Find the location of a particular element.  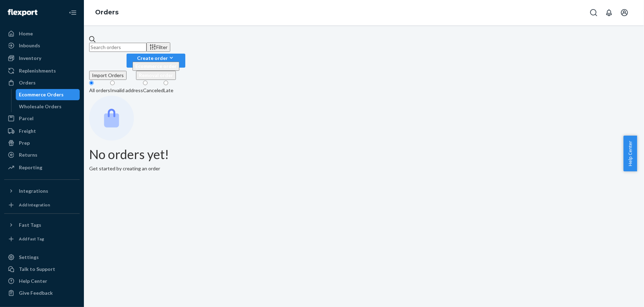

div: Give Feedback is located at coordinates (35, 293).